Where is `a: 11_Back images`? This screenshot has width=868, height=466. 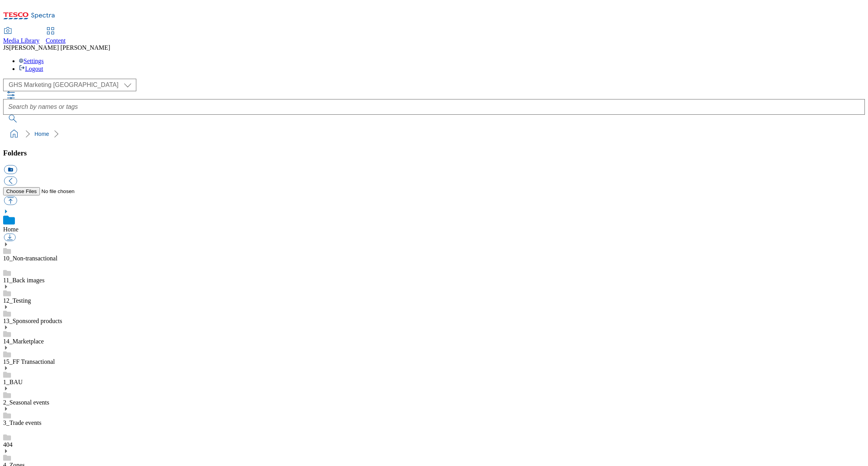 a: 11_Back images is located at coordinates (24, 280).